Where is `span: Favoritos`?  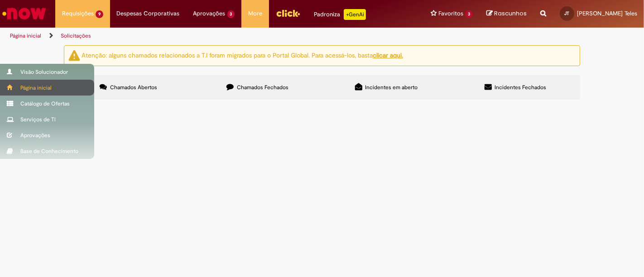 span: Favoritos is located at coordinates (450, 14).